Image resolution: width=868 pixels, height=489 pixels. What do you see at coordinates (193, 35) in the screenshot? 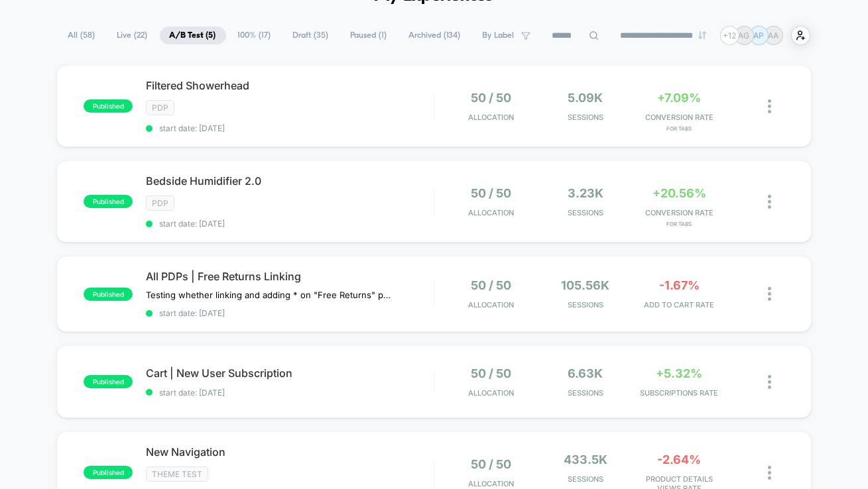
I see `span: A/B Test ( 5 )` at bounding box center [193, 35].